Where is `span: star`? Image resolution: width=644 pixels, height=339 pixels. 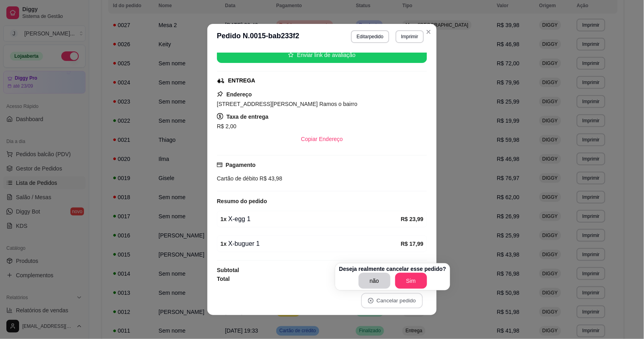
span: star is located at coordinates (291, 55).